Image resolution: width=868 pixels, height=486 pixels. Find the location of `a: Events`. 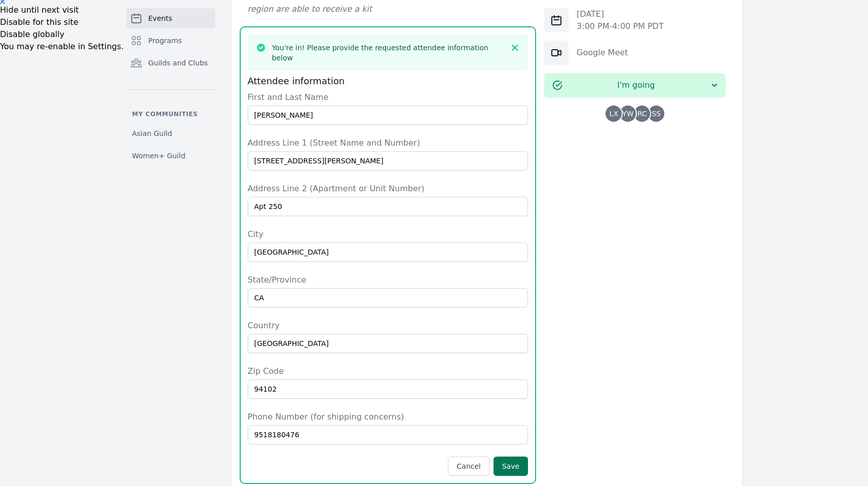

a: Events is located at coordinates (171, 18).